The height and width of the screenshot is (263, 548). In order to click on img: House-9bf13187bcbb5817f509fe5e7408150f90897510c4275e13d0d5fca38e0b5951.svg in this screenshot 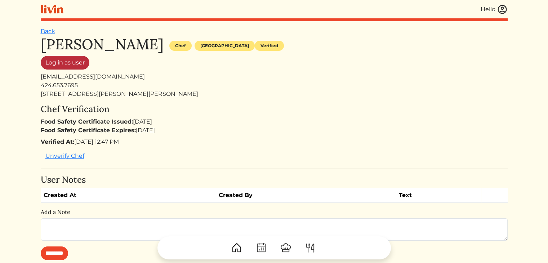, I will do `click(237, 248)`.